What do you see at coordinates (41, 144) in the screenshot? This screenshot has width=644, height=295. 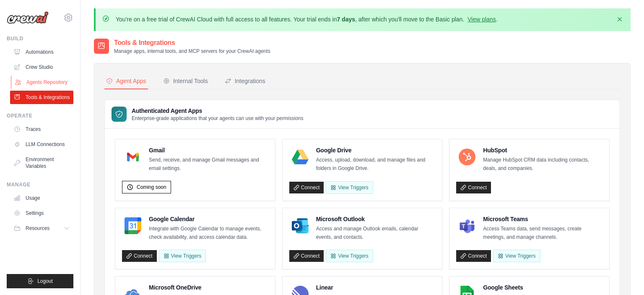 I see `a: LLM Connections` at bounding box center [41, 144].